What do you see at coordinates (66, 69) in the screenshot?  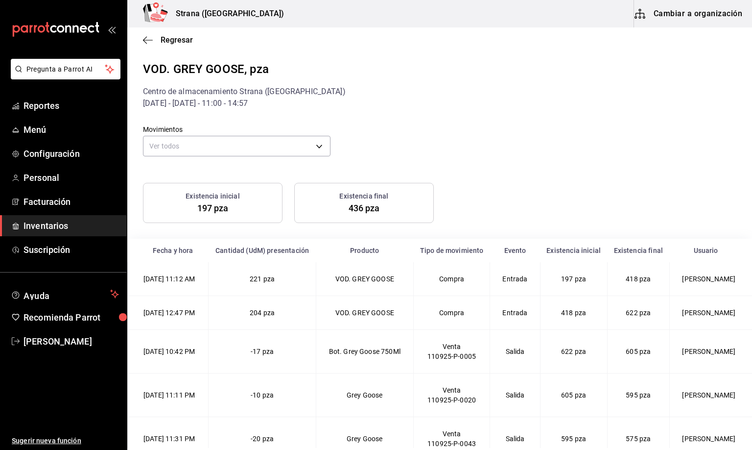 I see `button: Pregunta a Parrot AI` at bounding box center [66, 69].